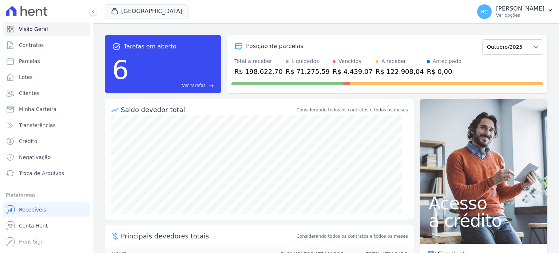 This screenshot has width=559, height=253. Describe the element at coordinates (46, 157) in the screenshot. I see `a: Negativação` at that location.